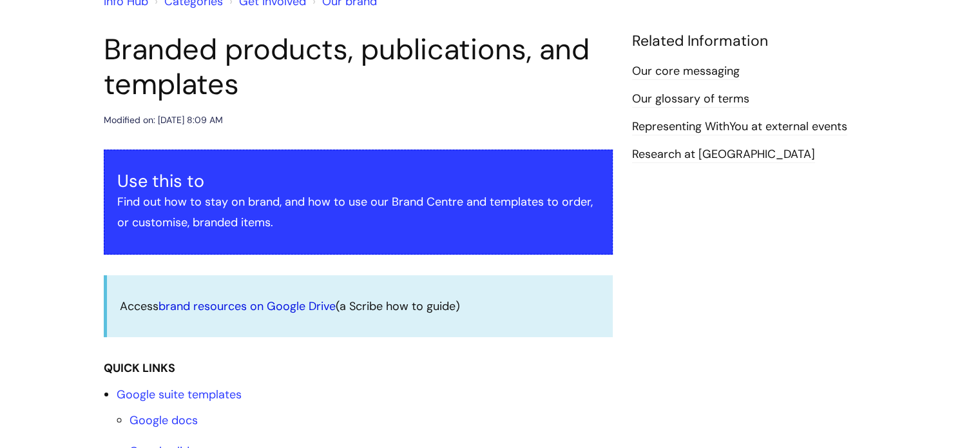 Image resolution: width=980 pixels, height=448 pixels. I want to click on a: Google suite templates, so click(179, 395).